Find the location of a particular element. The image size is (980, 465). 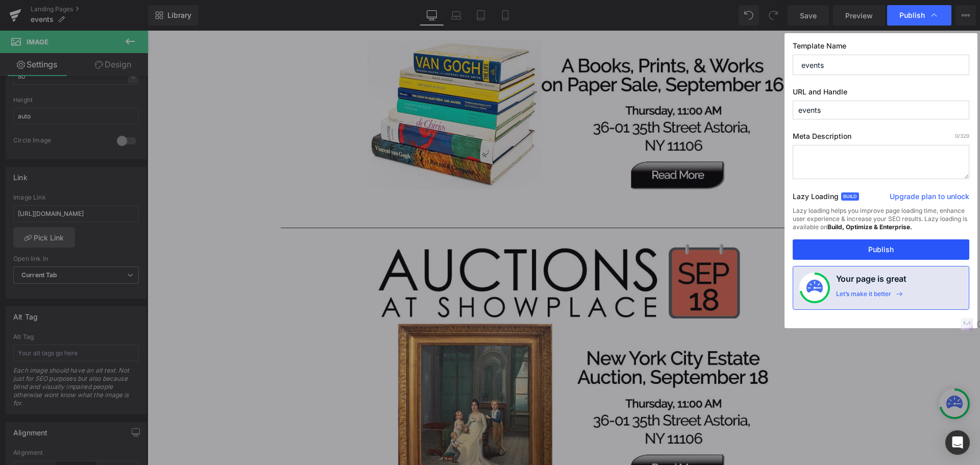

span: 0 is located at coordinates (957, 136).